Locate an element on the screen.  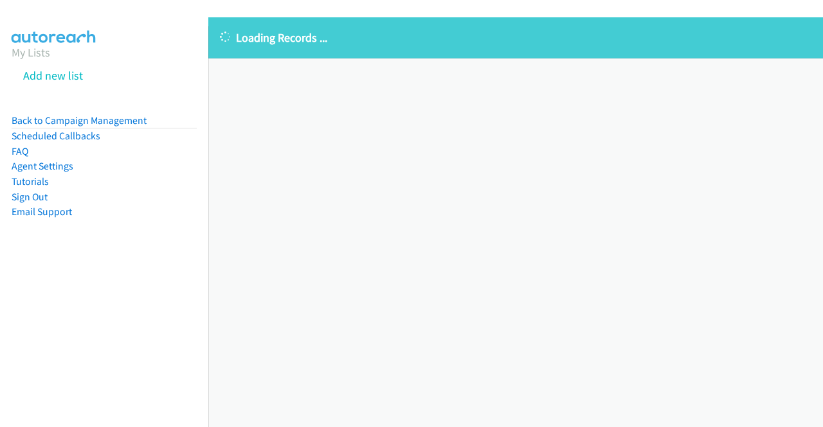
a: Email Support is located at coordinates (42, 211).